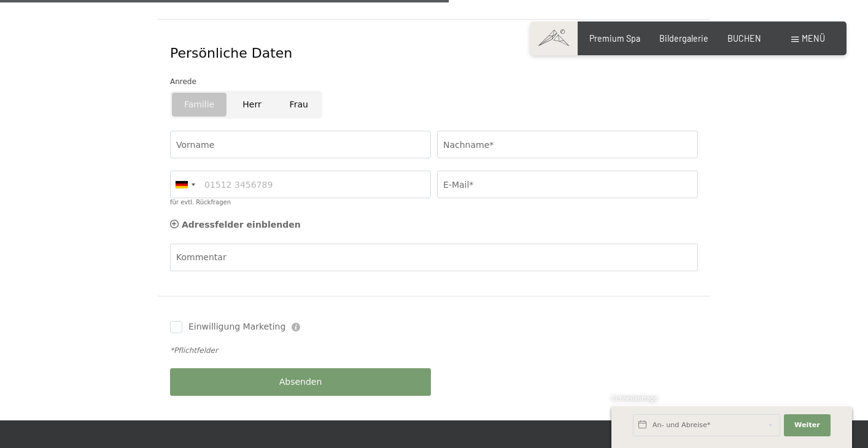 Image resolution: width=868 pixels, height=448 pixels. What do you see at coordinates (434, 53) in the screenshot?
I see `div: Persönliche Daten` at bounding box center [434, 53].